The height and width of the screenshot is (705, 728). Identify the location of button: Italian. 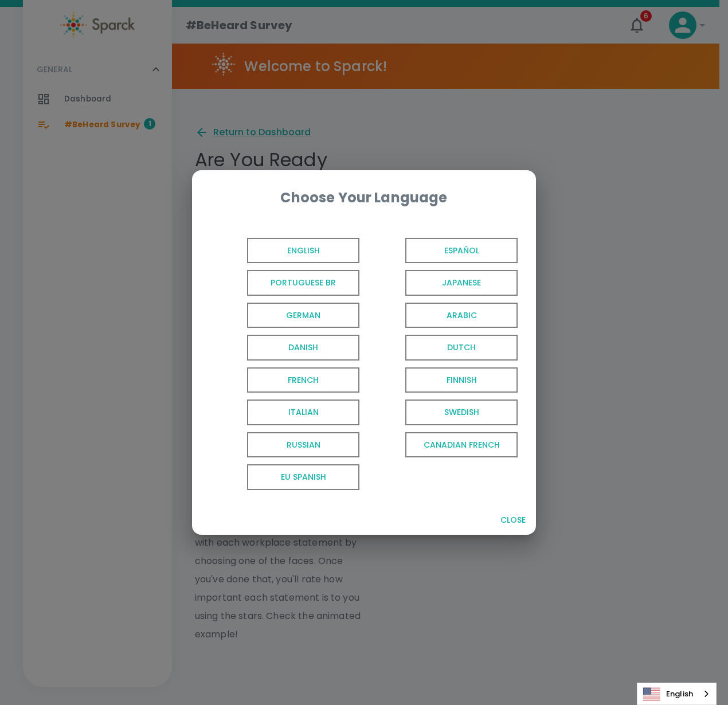
(285, 412).